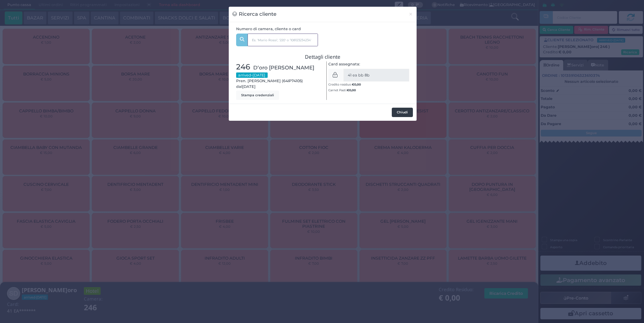 The image size is (644, 323). I want to click on label: Numero di camera, cliente o card, so click(268, 29).